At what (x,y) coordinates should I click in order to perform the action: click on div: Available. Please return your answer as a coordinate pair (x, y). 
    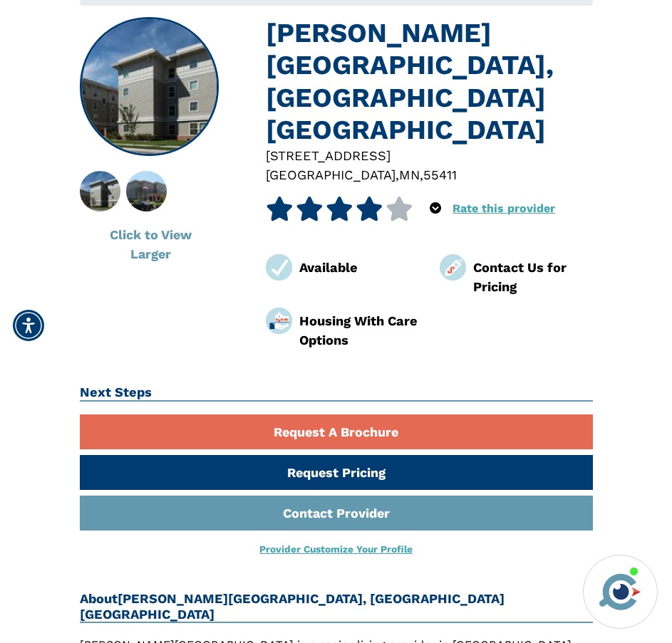
    Looking at the image, I should click on (359, 267).